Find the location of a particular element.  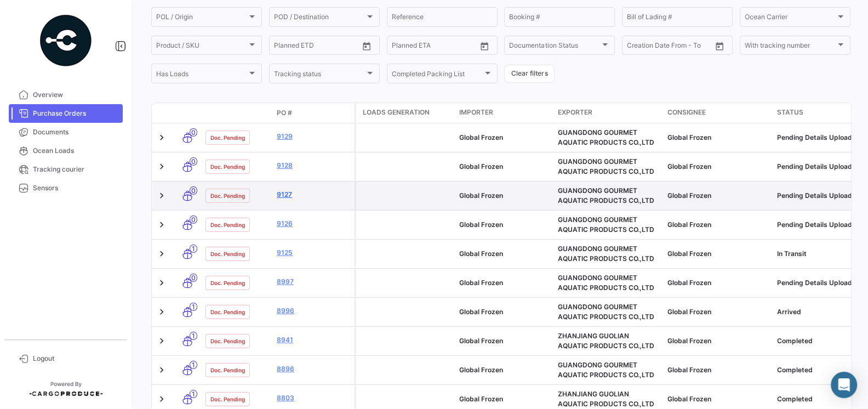

a: 8997 is located at coordinates (313, 282).